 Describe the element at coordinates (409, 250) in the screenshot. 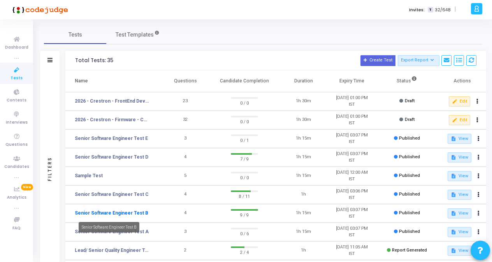

I see `span: Report Generated` at that location.